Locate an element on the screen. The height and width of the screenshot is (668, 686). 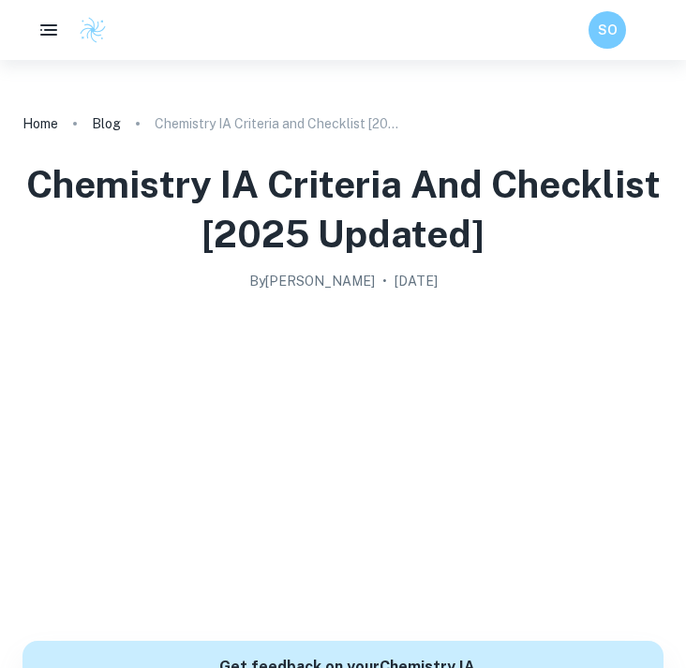
img: Chemistry IA Criteria and Checklist [2025 updated] cover image is located at coordinates (343, 459).